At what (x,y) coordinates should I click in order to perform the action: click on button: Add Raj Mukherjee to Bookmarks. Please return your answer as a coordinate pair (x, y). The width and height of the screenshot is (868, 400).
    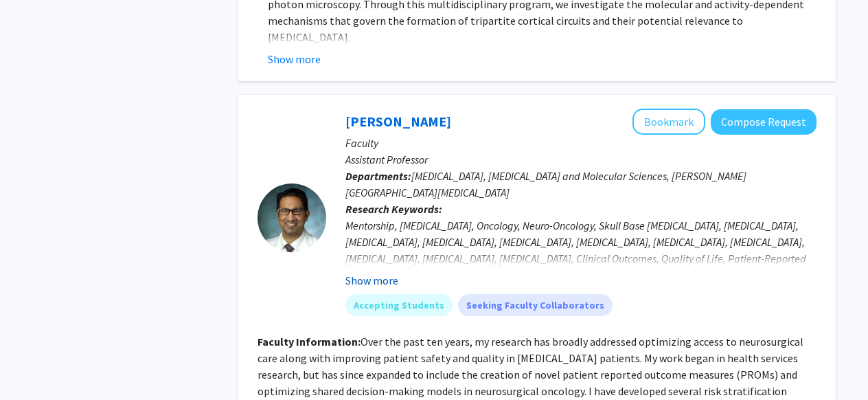
    Looking at the image, I should click on (669, 121).